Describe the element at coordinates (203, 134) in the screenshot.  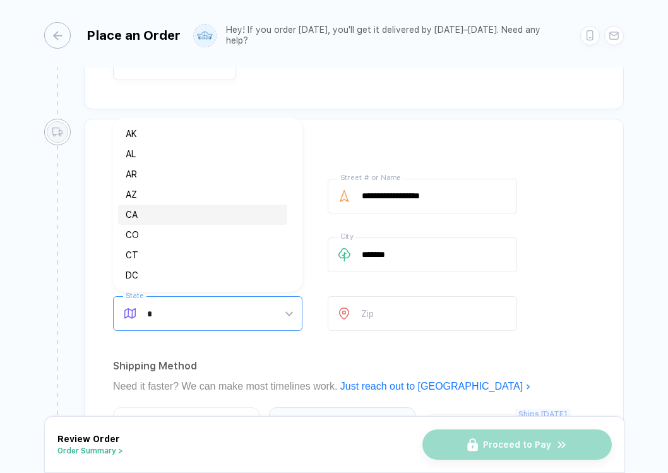
I see `div: AK` at that location.